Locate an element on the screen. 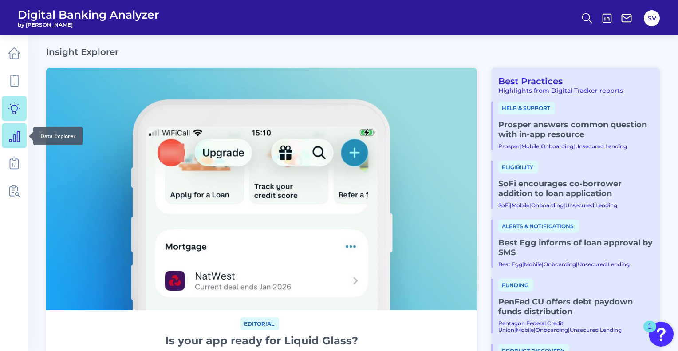 Image resolution: width=678 pixels, height=351 pixels. a: Prosper is located at coordinates (509, 146).